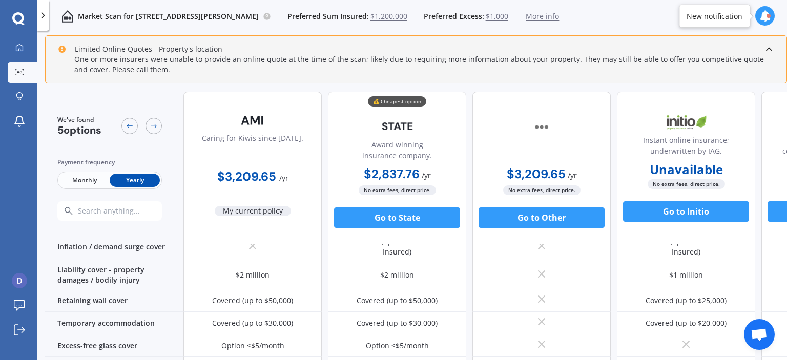  Describe the element at coordinates (686, 275) in the screenshot. I see `div: $1 million` at that location.